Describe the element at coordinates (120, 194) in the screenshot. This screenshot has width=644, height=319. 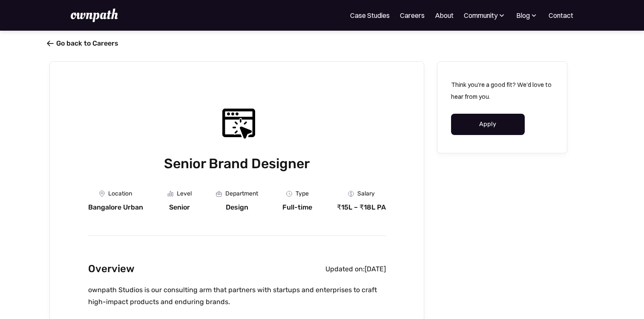
I see `div: Location` at that location.